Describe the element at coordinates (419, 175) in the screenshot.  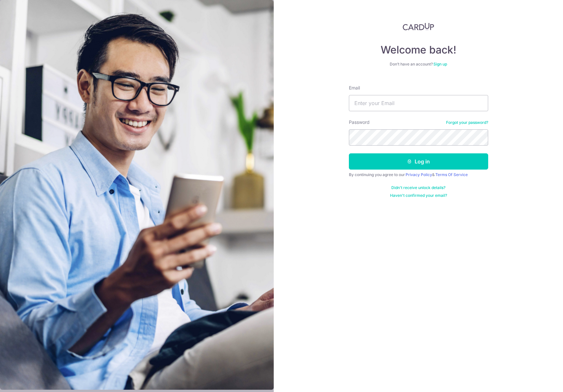
I see `a: Privacy Policy` at that location.